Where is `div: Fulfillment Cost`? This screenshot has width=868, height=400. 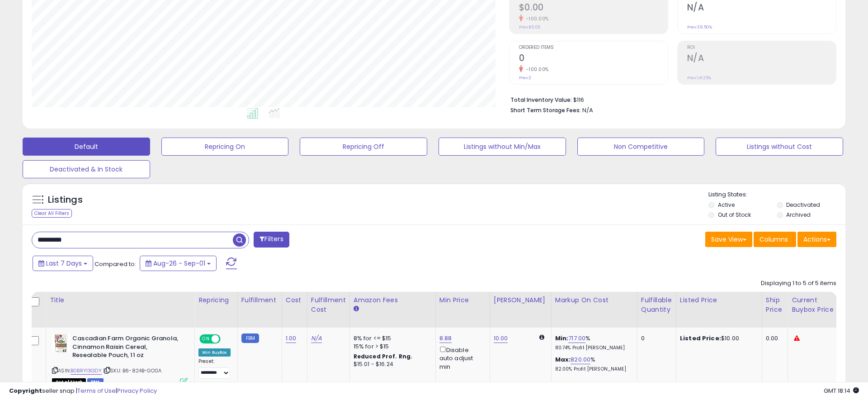 div: Fulfillment Cost is located at coordinates (328, 305).